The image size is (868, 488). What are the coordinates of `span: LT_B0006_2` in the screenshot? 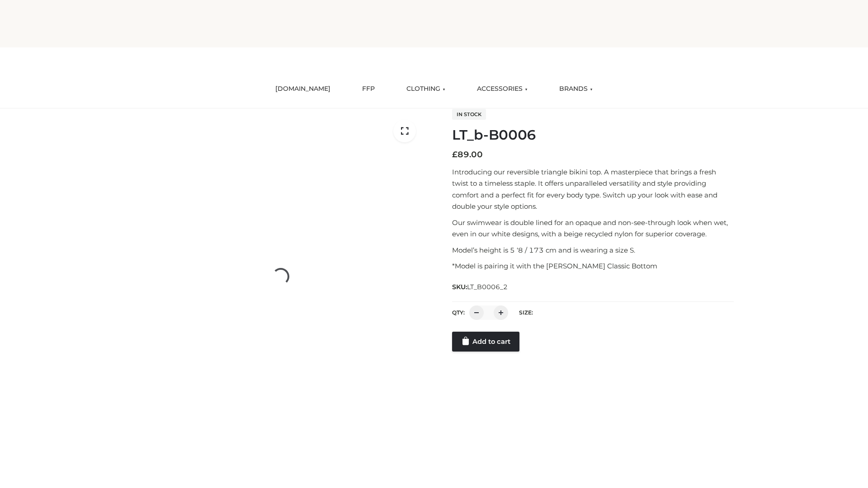 It's located at (487, 288).